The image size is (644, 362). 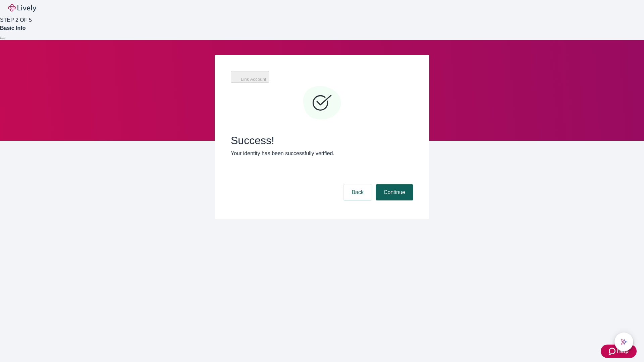 I want to click on button: chat, so click(x=624, y=342).